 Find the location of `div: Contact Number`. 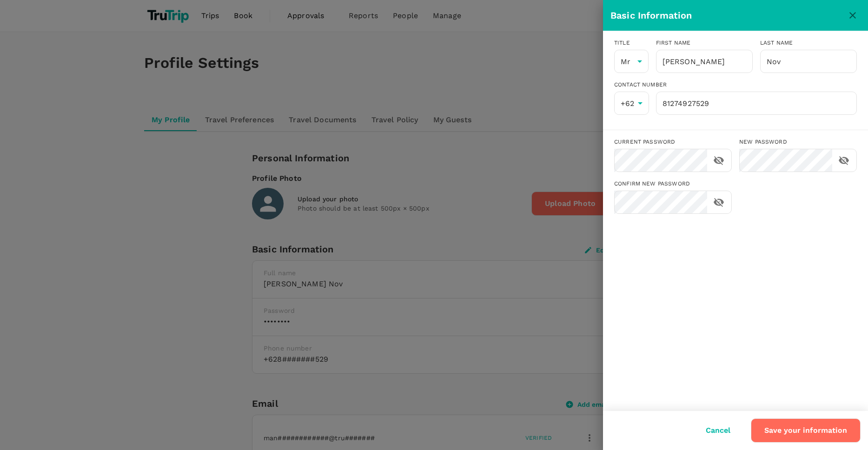

div: Contact Number is located at coordinates (736, 85).